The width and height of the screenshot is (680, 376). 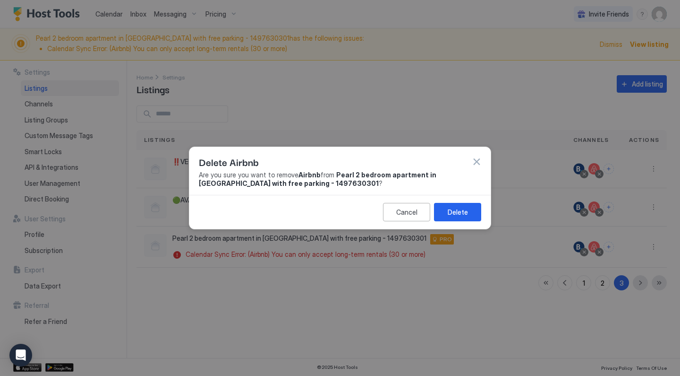 I want to click on button: Cancel, so click(x=407, y=212).